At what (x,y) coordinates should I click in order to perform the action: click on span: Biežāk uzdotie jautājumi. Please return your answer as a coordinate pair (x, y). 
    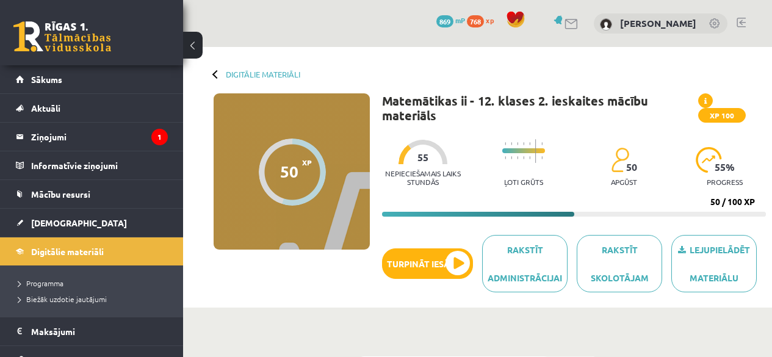
    Looking at the image, I should click on (62, 299).